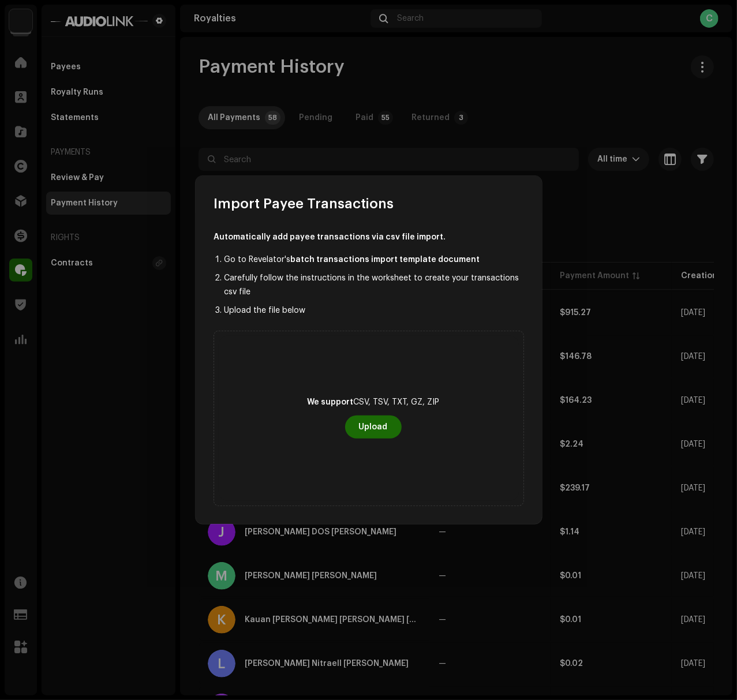  What do you see at coordinates (373, 427) in the screenshot?
I see `span: Upload` at bounding box center [373, 427].